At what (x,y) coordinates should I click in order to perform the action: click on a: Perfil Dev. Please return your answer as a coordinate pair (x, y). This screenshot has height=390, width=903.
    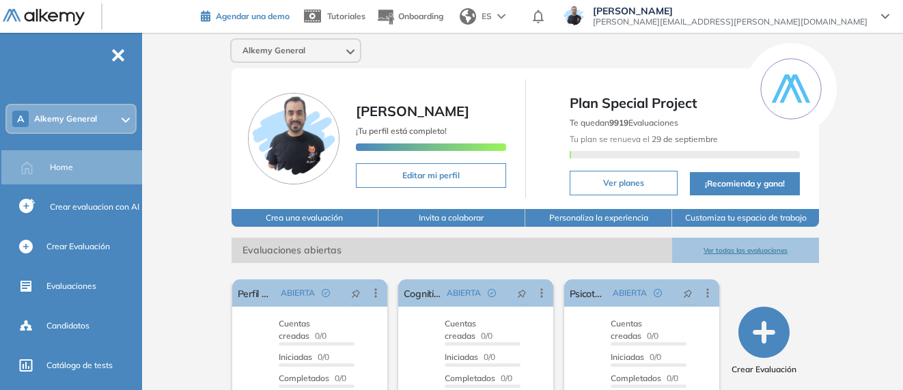
    Looking at the image, I should click on (256, 293).